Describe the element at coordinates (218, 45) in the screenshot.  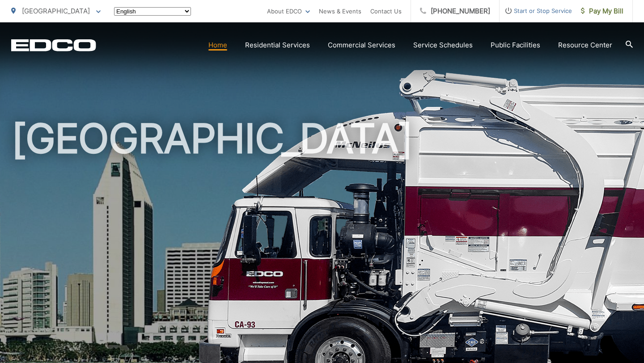
I see `a: Home` at that location.